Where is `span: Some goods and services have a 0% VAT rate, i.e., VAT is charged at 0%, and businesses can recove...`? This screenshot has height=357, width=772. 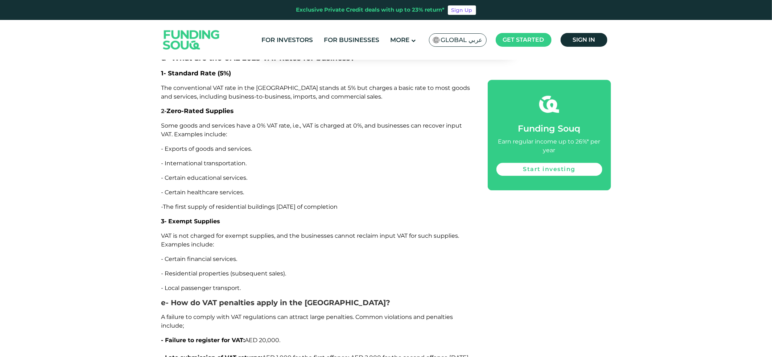
span: Some goods and services have a 0% VAT rate, i.e., VAT is charged at 0%, and businesses can recove... is located at coordinates (312, 130).